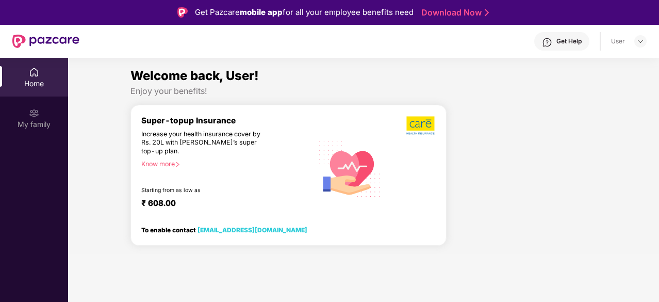 The height and width of the screenshot is (302, 659). What do you see at coordinates (304, 12) in the screenshot?
I see `div: Get Pazcare for all your employee benefits need` at bounding box center [304, 12].